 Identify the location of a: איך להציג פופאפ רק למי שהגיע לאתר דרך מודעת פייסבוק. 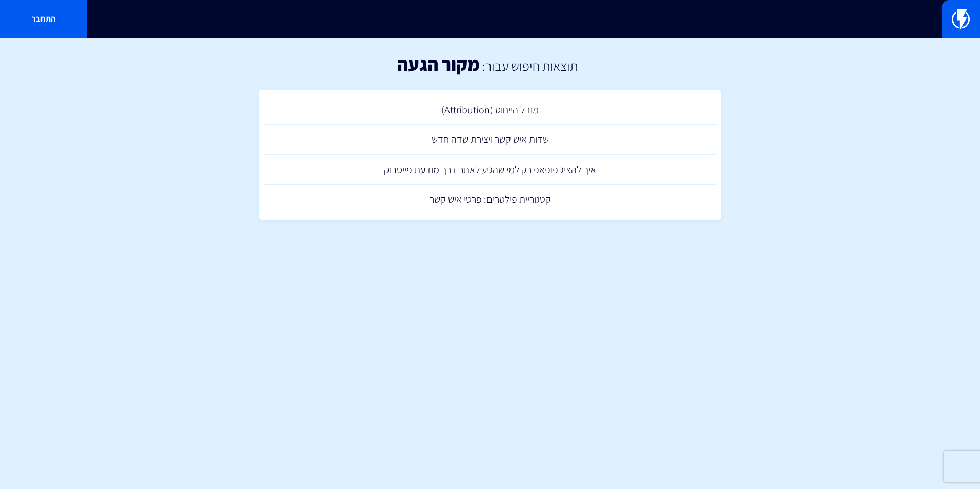
(490, 170).